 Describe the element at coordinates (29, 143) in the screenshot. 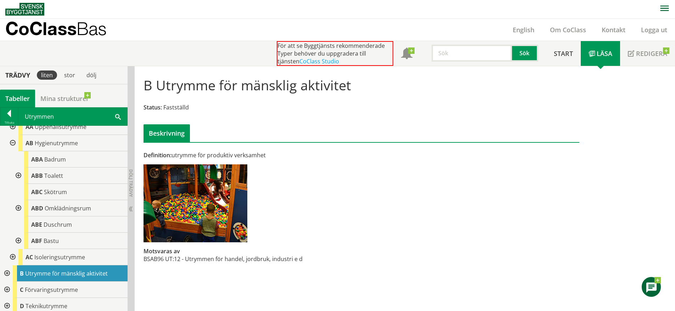

I see `span: AB` at that location.